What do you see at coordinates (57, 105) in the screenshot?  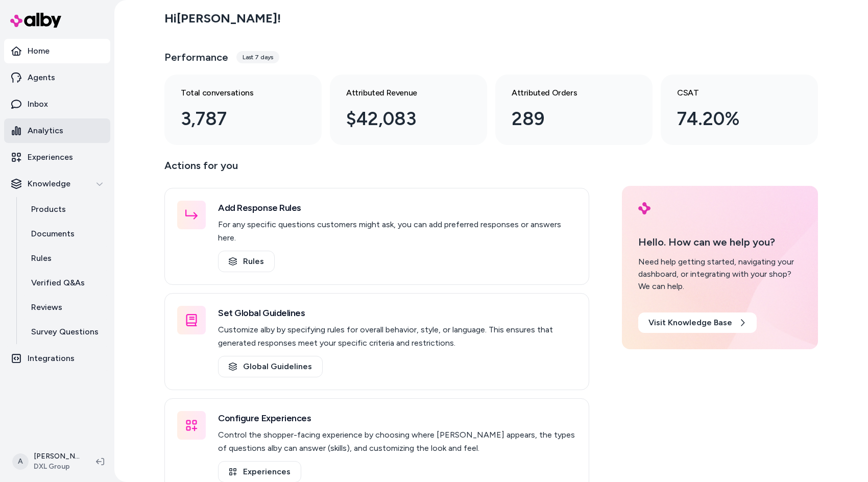 I see `a: Inbox` at bounding box center [57, 105].